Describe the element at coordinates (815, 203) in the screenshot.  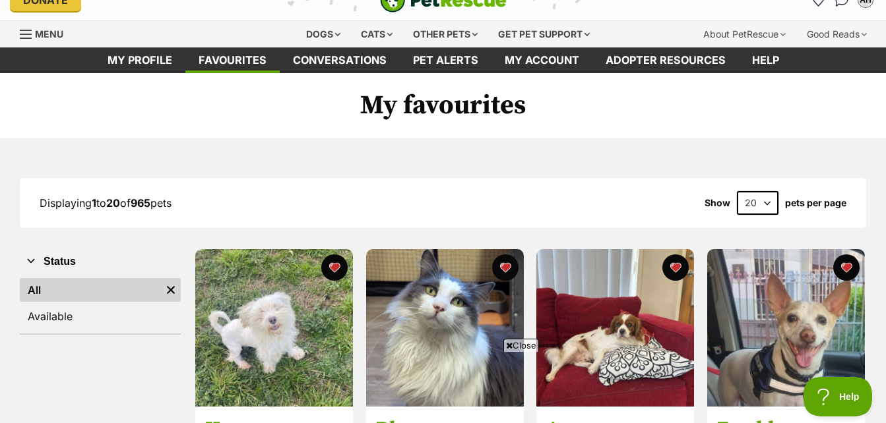
I see `label: pets per page` at that location.